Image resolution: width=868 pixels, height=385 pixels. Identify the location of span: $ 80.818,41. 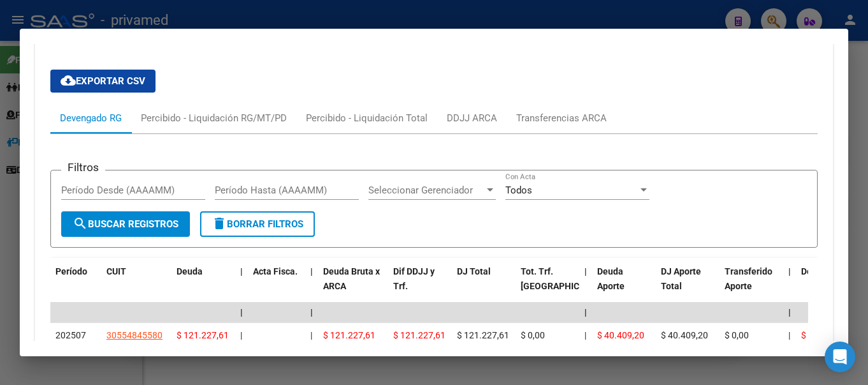
(825, 335).